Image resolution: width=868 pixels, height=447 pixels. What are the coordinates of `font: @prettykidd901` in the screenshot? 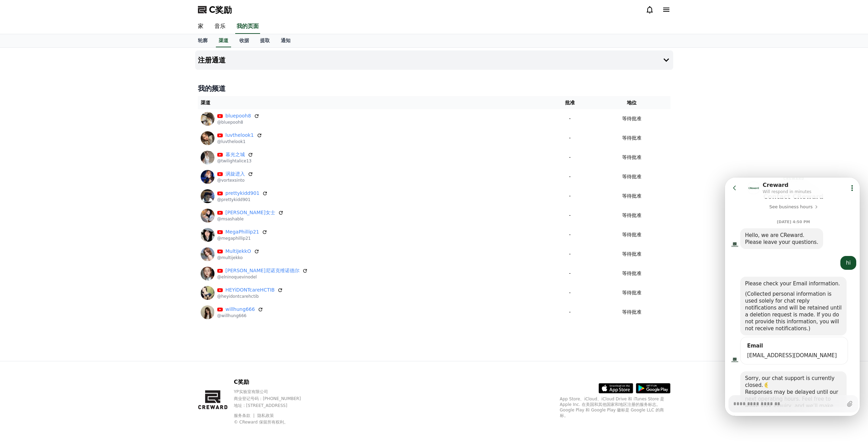 It's located at (234, 200).